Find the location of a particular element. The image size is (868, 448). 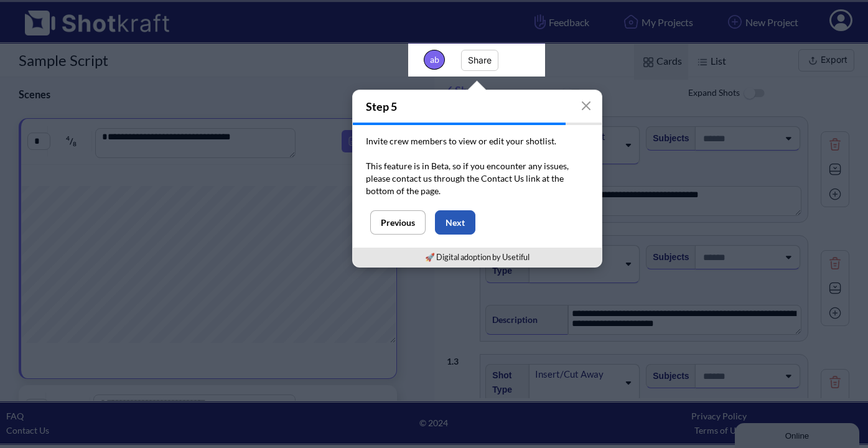

button: Previous is located at coordinates (398, 222).